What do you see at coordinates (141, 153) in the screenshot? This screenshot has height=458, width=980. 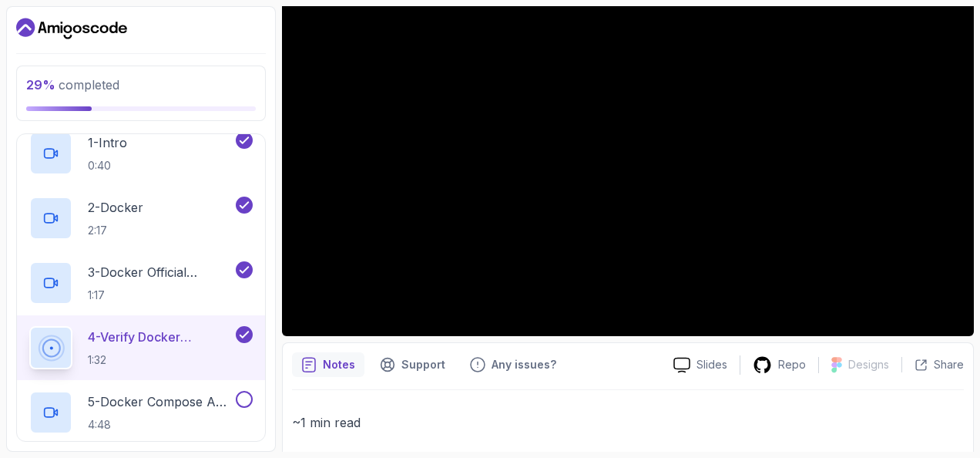 I see `button: 1-Intro0:40` at bounding box center [141, 153].